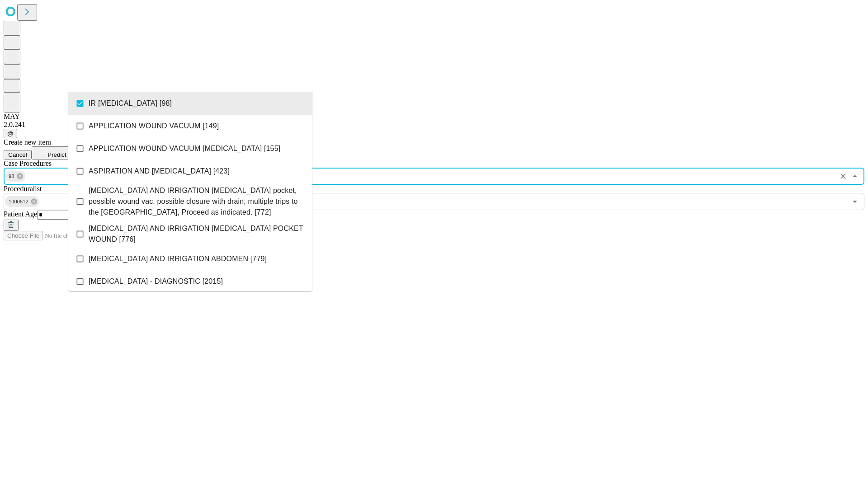 The width and height of the screenshot is (868, 488). Describe the element at coordinates (57, 155) in the screenshot. I see `span: Predict` at that location.